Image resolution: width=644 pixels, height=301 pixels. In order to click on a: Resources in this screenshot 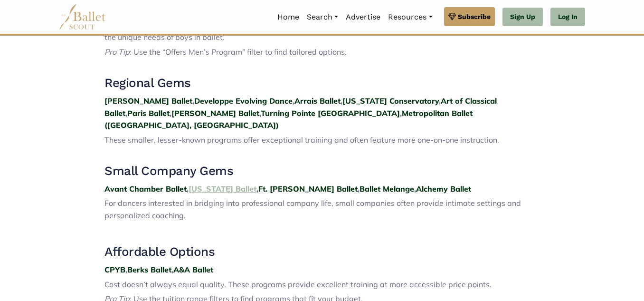, I will do `click(410, 17)`.